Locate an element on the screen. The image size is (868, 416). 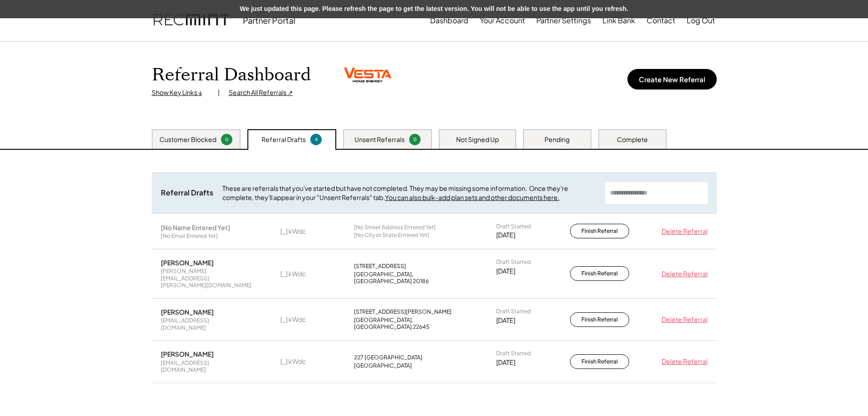
button: Dashboard is located at coordinates (449, 21).